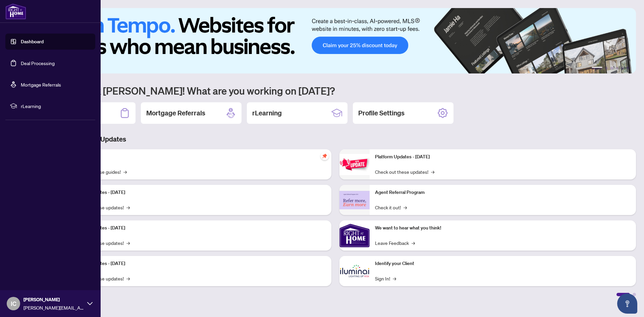 The width and height of the screenshot is (644, 317). I want to click on img: Platform Updates - June 23, 2025, so click(354, 165).